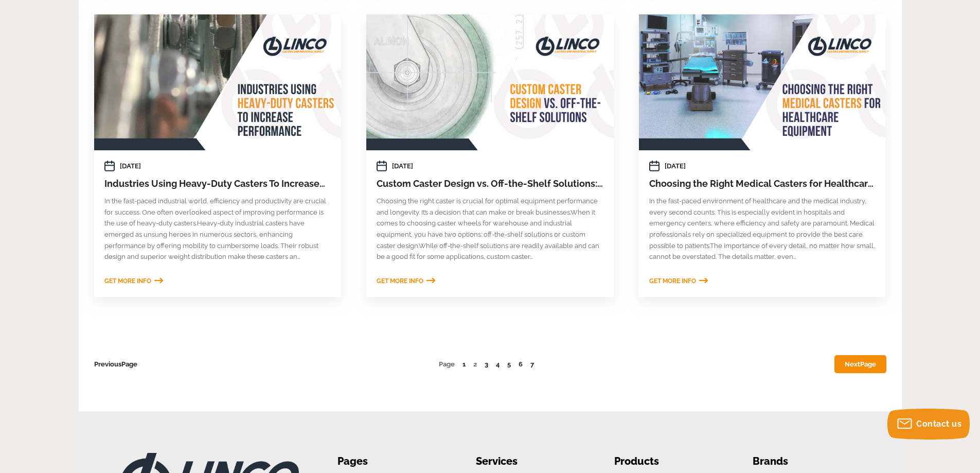 This screenshot has width=980, height=473. Describe the element at coordinates (217, 229) in the screenshot. I see `section: In the fast-paced industrial world, efficiency and productivity are crucial for success. One ofte...` at that location.